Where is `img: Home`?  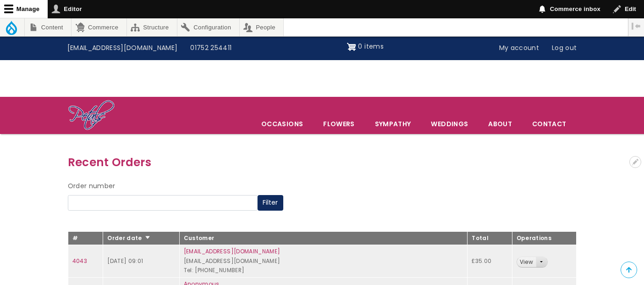
img: Home is located at coordinates (91, 115).